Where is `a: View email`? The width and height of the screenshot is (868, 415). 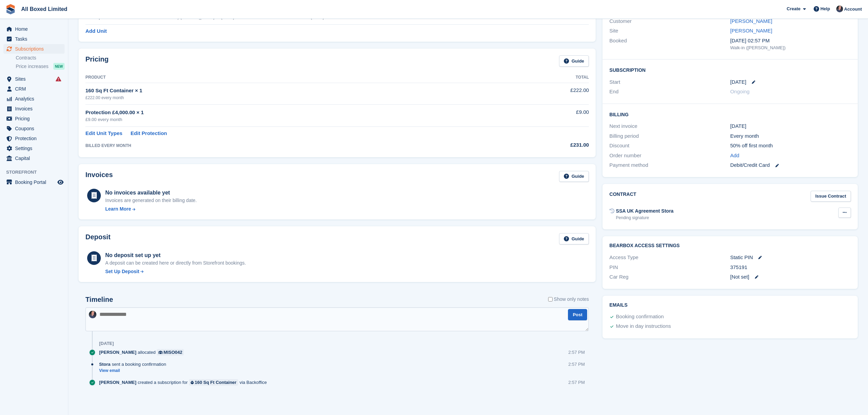 a: View email is located at coordinates (134, 370).